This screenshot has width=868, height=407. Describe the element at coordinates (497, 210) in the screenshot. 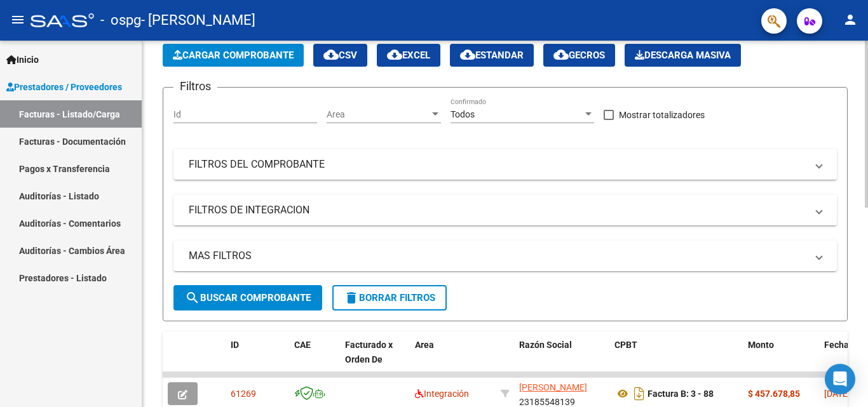

I see `mat-panel-title: FILTROS DE INTEGRACION` at that location.